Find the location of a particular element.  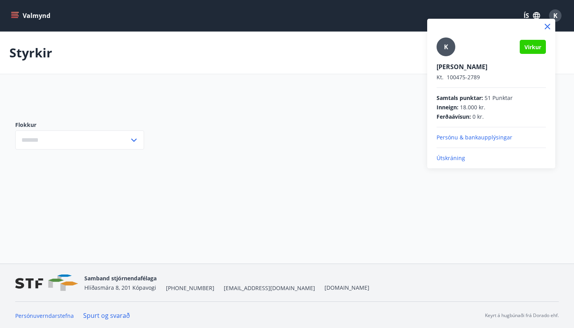

span: Virkur is located at coordinates (533, 47).